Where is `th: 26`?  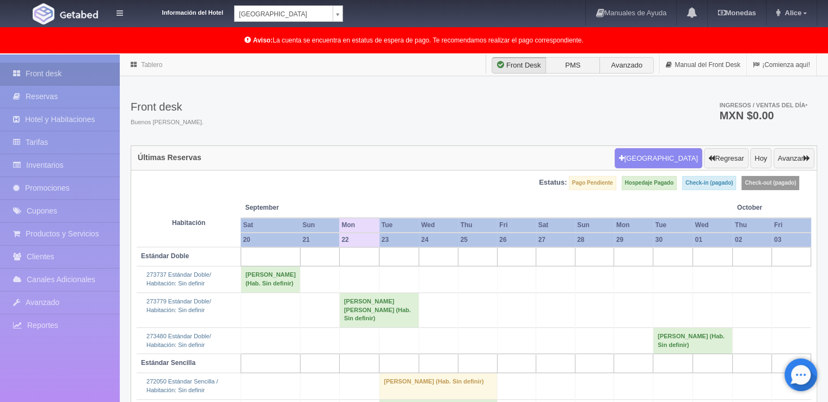 th: 26 is located at coordinates (516, 239).